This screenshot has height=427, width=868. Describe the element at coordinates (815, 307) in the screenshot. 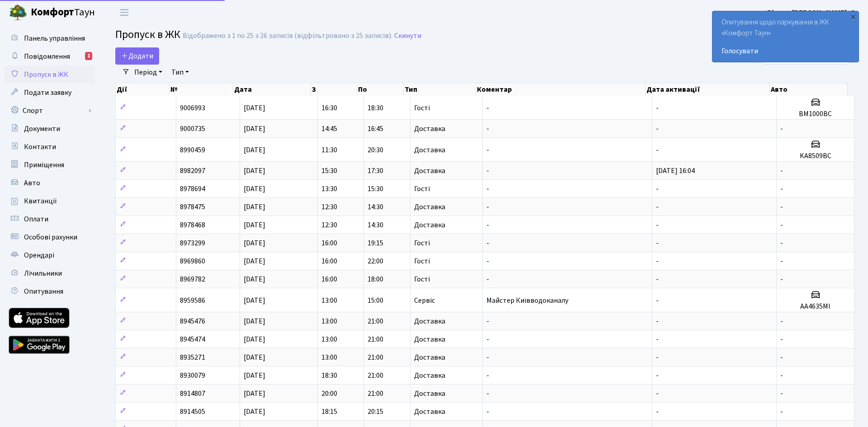

I see `h5: АА4635МІ` at that location.